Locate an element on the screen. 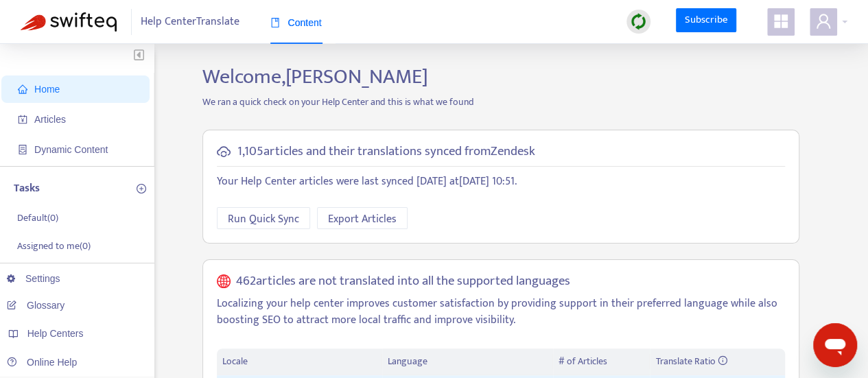 This screenshot has height=378, width=868. th: # of Articles is located at coordinates (601, 361).